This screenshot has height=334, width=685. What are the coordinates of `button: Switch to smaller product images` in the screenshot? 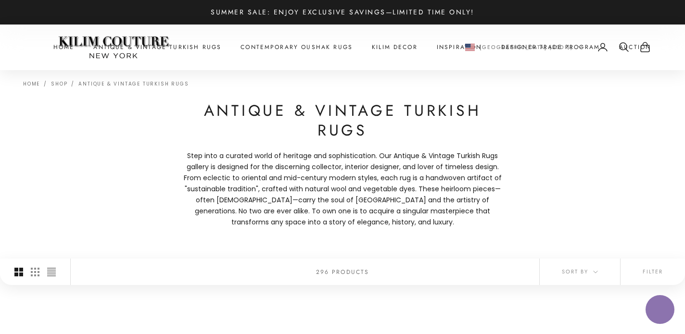 It's located at (35, 272).